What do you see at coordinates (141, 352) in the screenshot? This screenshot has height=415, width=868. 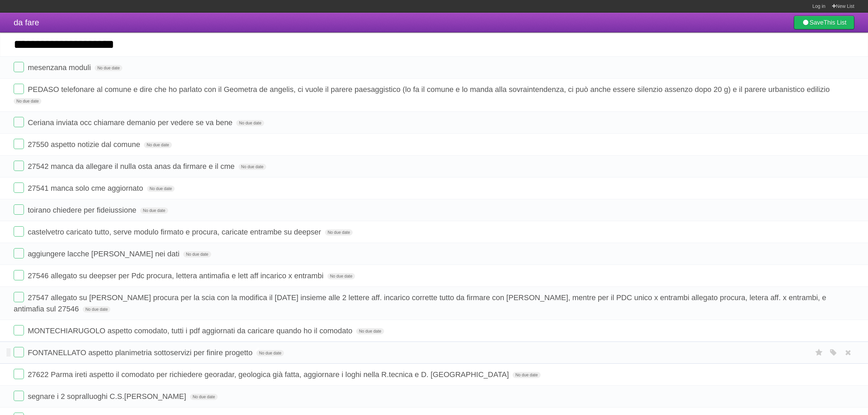 I see `span: FONTANELLATO aspetto planimetria sottoservizi per finire progetto` at bounding box center [141, 352].